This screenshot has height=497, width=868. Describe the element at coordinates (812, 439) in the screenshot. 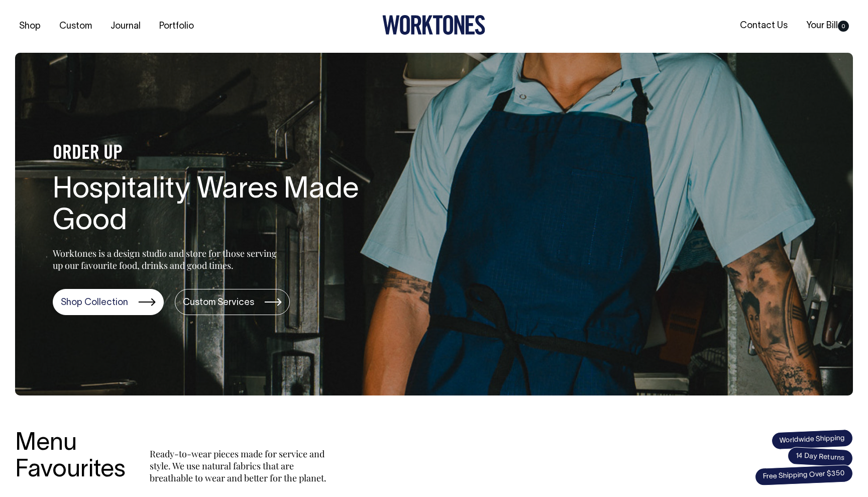

I see `span: Worldwide Shipping` at that location.